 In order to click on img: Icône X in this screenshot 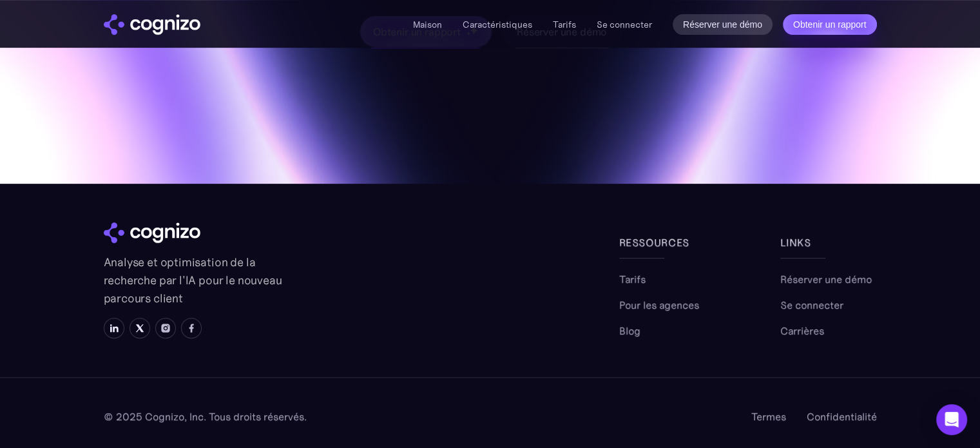, I will do `click(140, 328)`.